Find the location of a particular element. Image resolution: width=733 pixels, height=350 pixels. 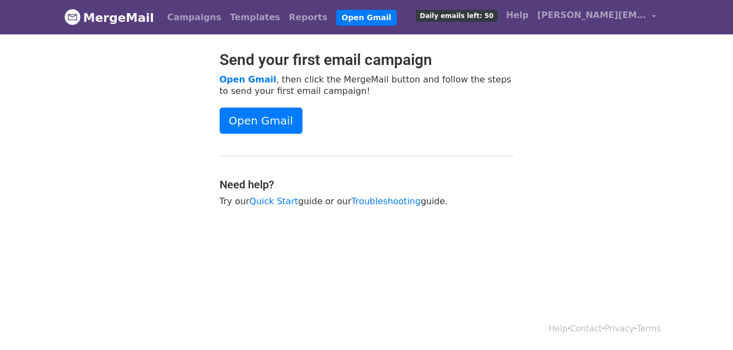

img: MergeMail logo is located at coordinates (73, 17).